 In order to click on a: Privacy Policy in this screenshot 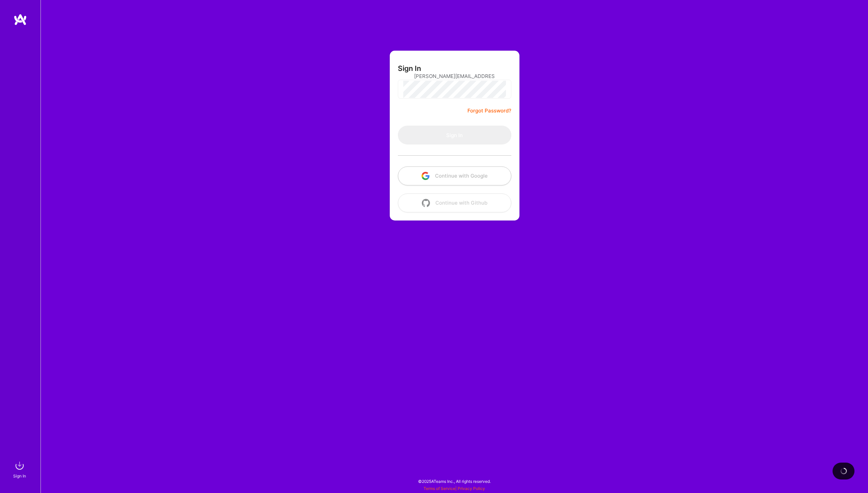, I will do `click(471, 488)`.